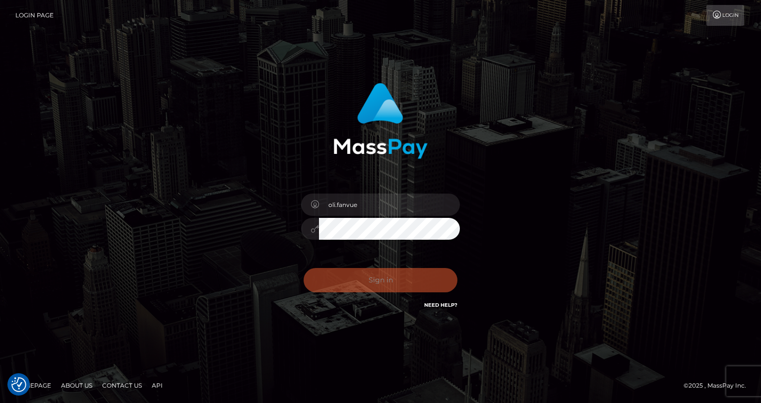 The height and width of the screenshot is (403, 761). What do you see at coordinates (389, 204) in the screenshot?
I see `input: Username...` at bounding box center [389, 204].